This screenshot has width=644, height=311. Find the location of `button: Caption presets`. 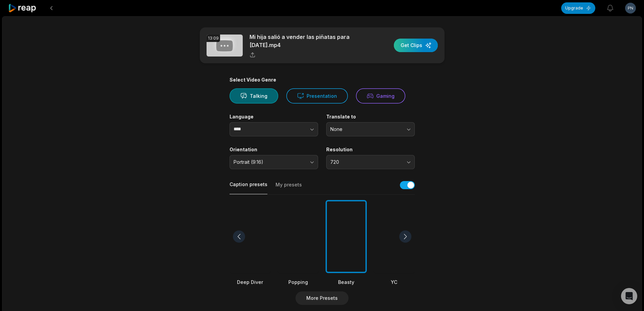

button: Caption presets is located at coordinates (248, 187).